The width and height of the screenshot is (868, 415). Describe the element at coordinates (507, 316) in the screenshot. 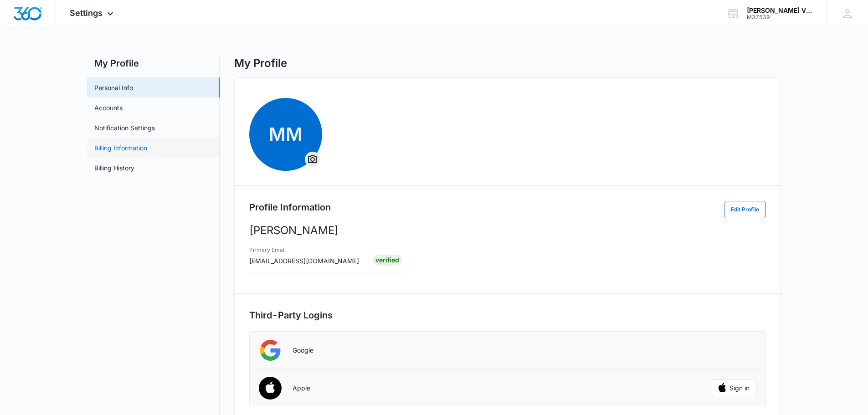

I see `h2: Third-Party Logins` at that location.